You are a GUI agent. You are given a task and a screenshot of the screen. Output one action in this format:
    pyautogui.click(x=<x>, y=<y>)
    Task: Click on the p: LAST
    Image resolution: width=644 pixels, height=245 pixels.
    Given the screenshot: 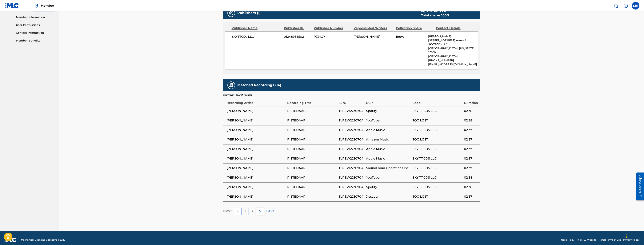 What is the action you would take?
    pyautogui.click(x=270, y=212)
    